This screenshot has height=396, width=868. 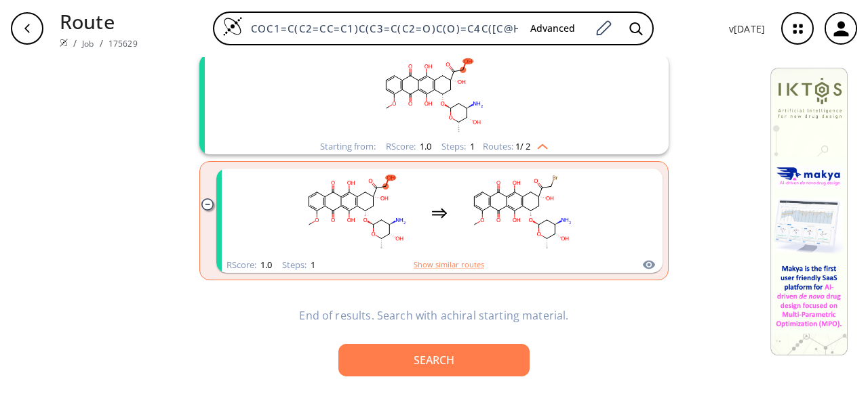 I want to click on p: End of results. Search with achiral starting material., so click(x=434, y=315).